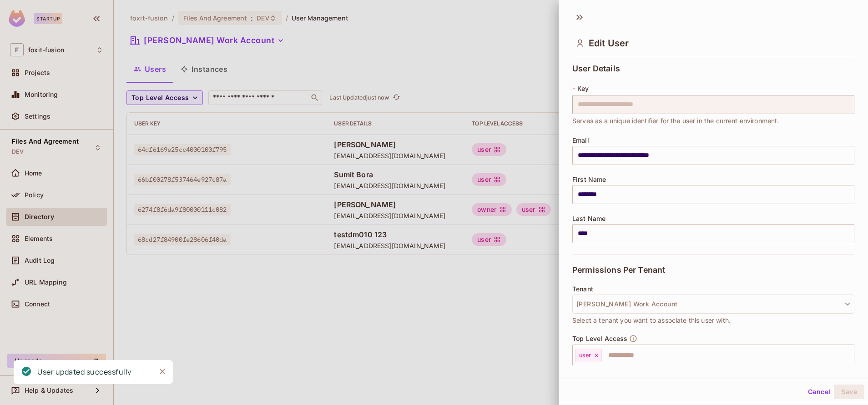  Describe the element at coordinates (600, 339) in the screenshot. I see `span: Top Level Access` at that location.